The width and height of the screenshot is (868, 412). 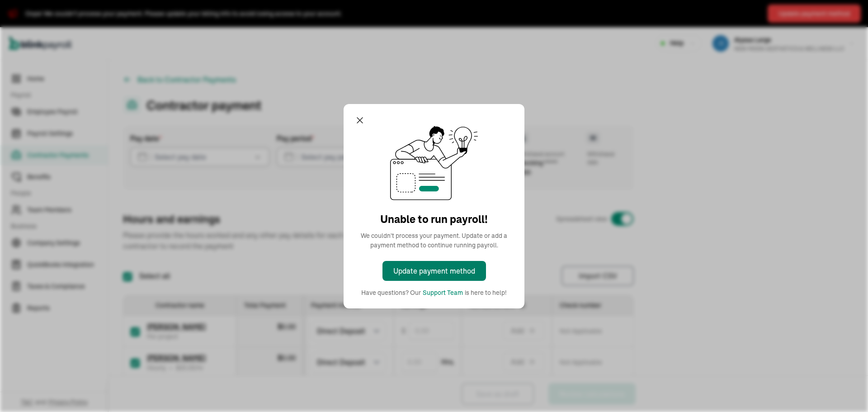 I want to click on button: Support Team, so click(x=443, y=293).